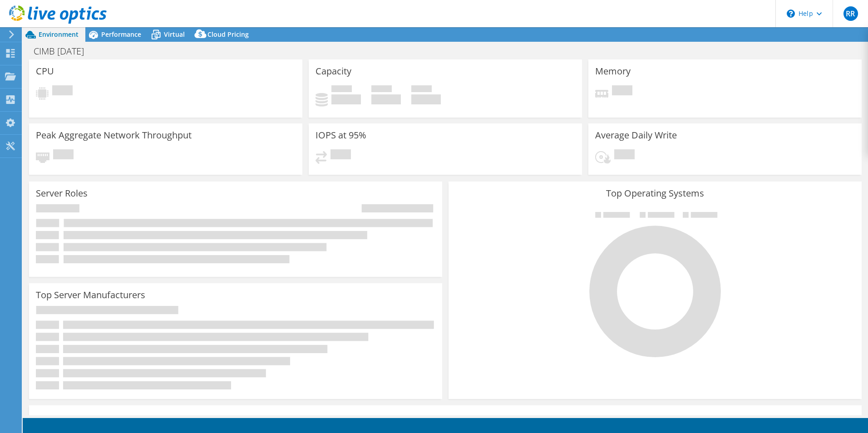 The image size is (868, 433). I want to click on span: Free, so click(381, 90).